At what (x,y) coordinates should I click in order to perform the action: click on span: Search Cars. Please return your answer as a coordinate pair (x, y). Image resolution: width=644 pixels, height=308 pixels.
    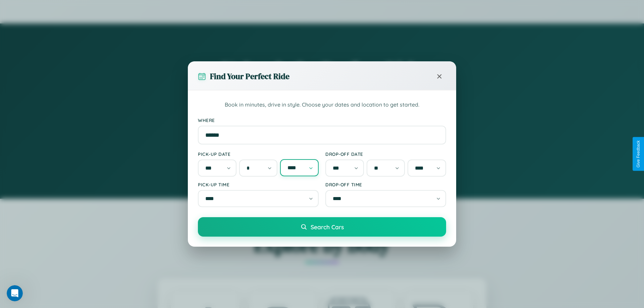
    Looking at the image, I should click on (327, 227).